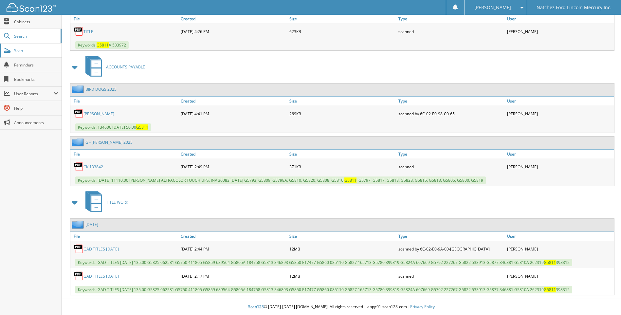 Image resolution: width=621 pixels, height=315 pixels. Describe the element at coordinates (605, 299) in the screenshot. I see `div: Chat Widget` at that location.